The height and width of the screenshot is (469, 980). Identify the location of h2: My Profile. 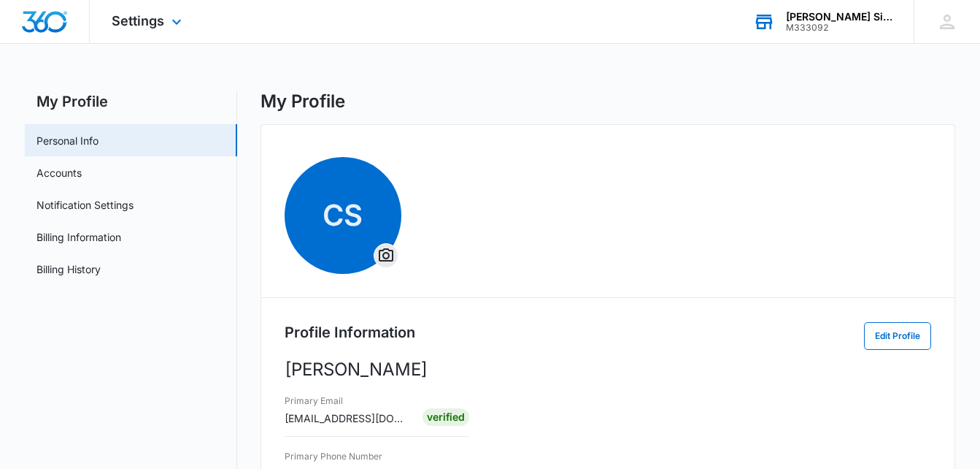
(130, 101).